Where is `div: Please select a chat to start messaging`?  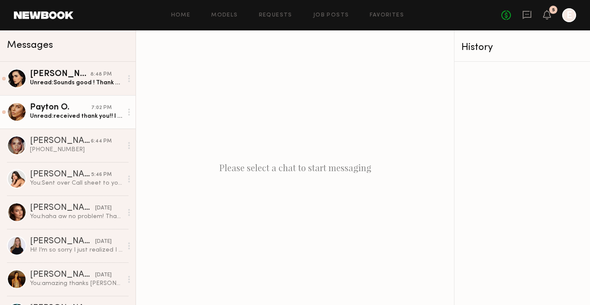
div: Please select a chat to start messaging is located at coordinates (295, 168).